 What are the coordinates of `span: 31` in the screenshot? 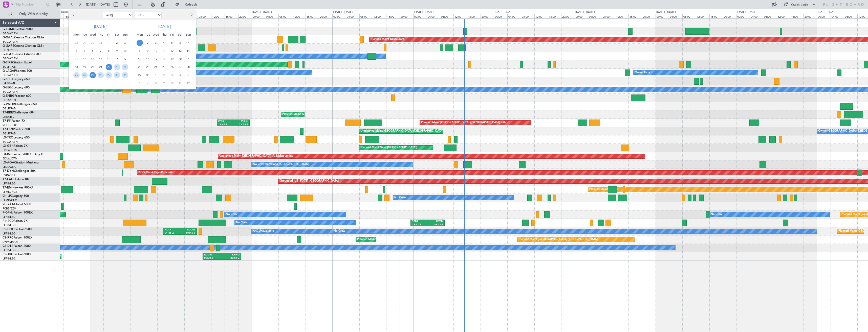 It's located at (125, 75).